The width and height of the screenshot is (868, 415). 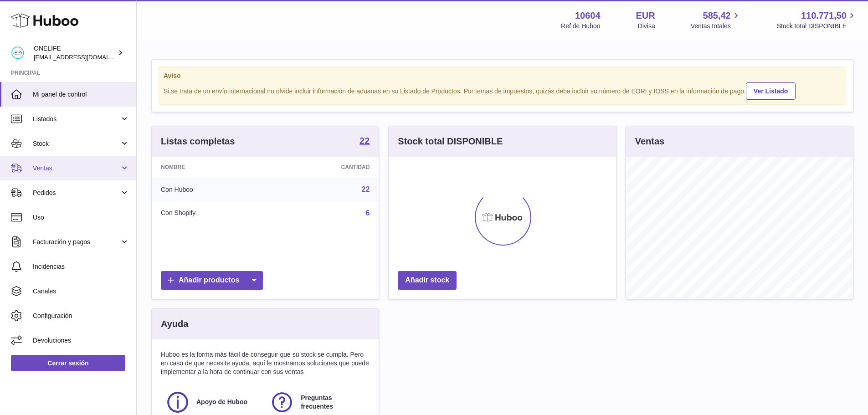 What do you see at coordinates (427, 280) in the screenshot?
I see `a: Añadir stock` at bounding box center [427, 280].